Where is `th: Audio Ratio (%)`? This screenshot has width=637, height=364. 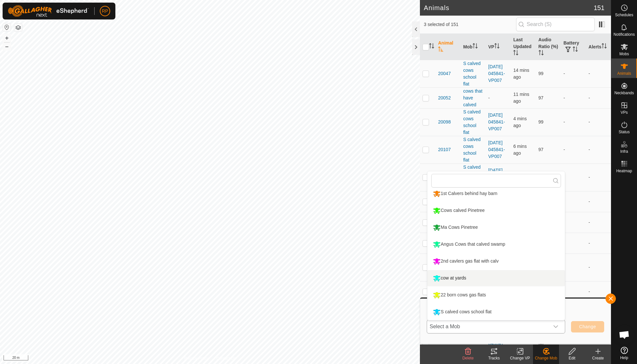 th: Audio Ratio (%) is located at coordinates (549, 47).